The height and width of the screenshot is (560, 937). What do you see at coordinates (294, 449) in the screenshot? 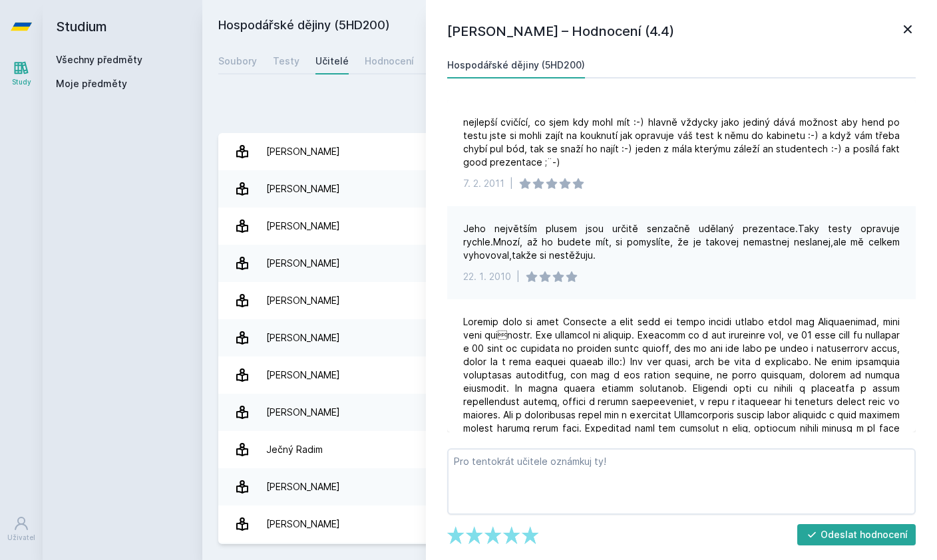
I see `div: Ječný Radim` at bounding box center [294, 449].